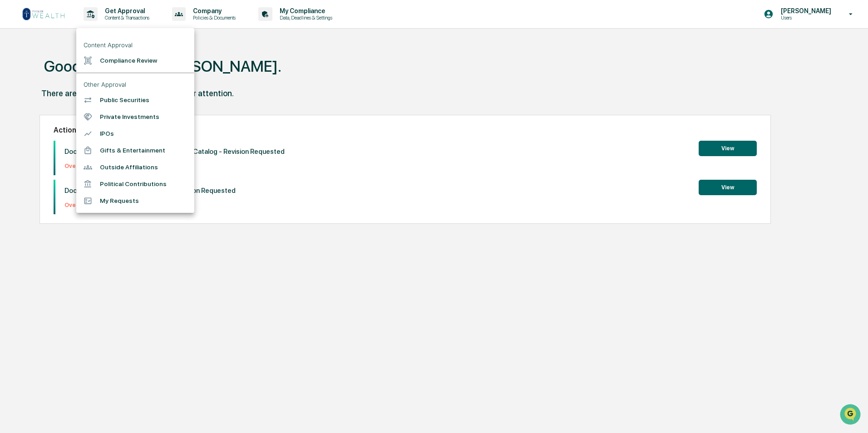 The image size is (868, 433). What do you see at coordinates (17, 77) in the screenshot?
I see `img: 1746055101610-c473b297-6a78-478c-a979-82029cc54cd1` at bounding box center [17, 77].